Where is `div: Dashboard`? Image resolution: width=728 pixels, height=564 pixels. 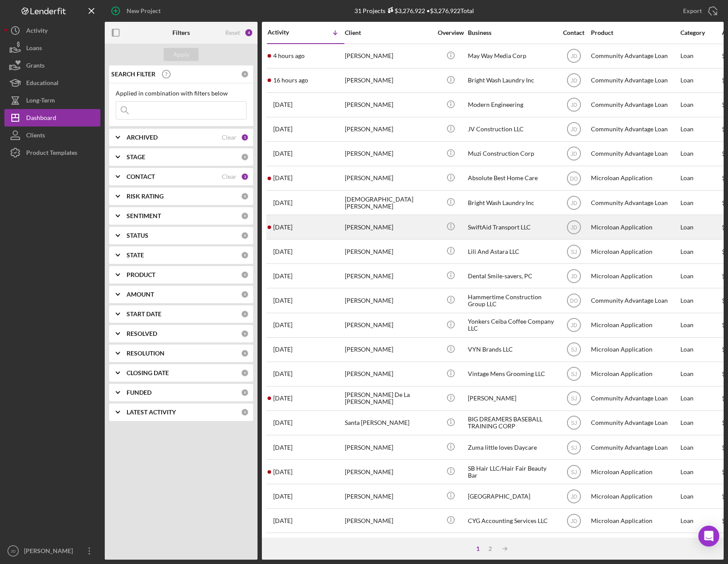 div: Dashboard is located at coordinates (41, 119).